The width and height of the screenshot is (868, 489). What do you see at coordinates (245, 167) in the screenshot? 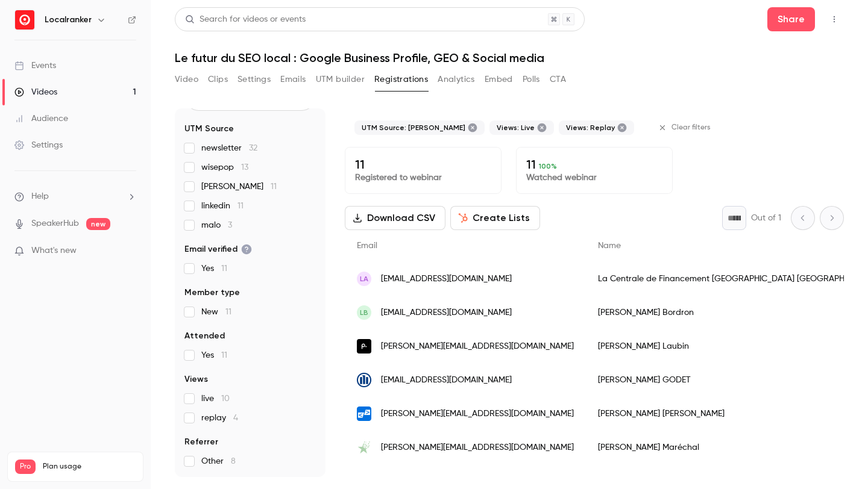
I see `span: 13` at bounding box center [245, 167].